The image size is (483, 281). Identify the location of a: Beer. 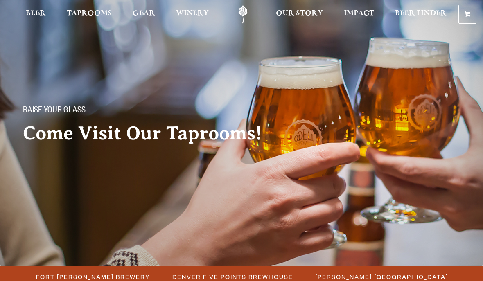
(36, 14).